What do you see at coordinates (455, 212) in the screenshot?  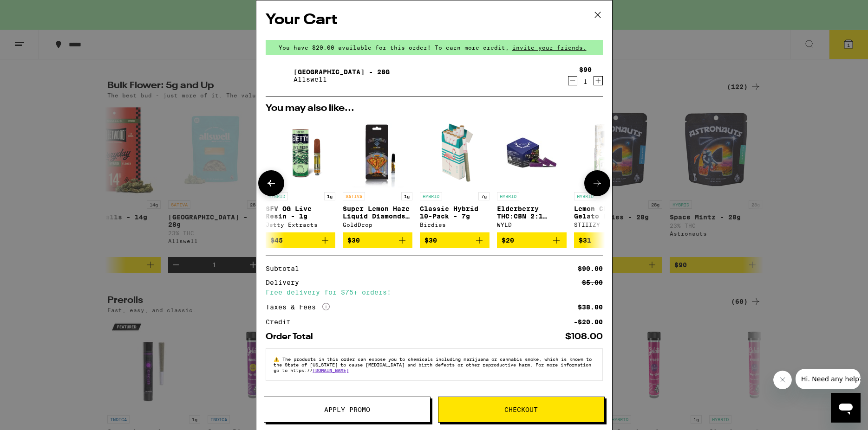 I see `p: Classic Hybrid 10-Pack - 7g` at bounding box center [455, 212].